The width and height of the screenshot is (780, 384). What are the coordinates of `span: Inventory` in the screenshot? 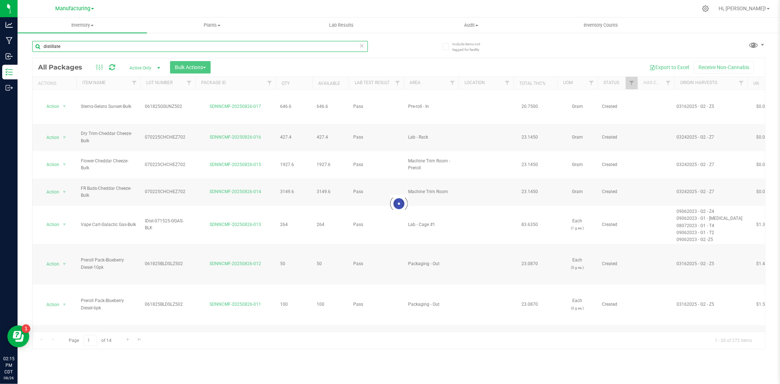 It's located at (82, 25).